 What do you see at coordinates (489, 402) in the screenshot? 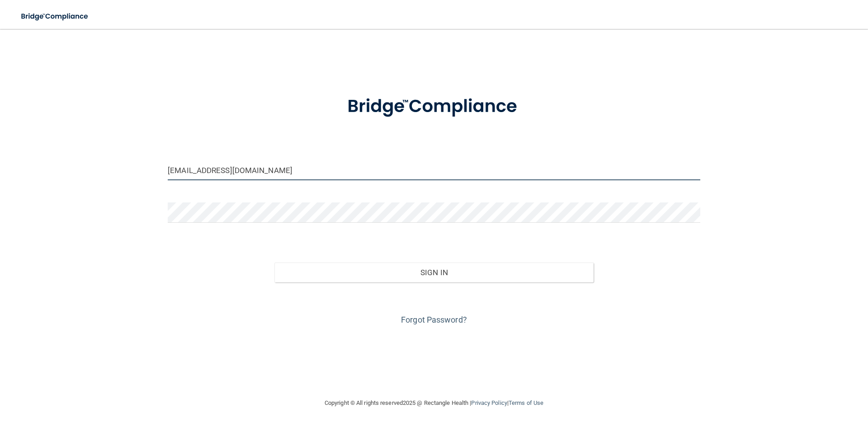
I see `a: Privacy Policy` at bounding box center [489, 402].